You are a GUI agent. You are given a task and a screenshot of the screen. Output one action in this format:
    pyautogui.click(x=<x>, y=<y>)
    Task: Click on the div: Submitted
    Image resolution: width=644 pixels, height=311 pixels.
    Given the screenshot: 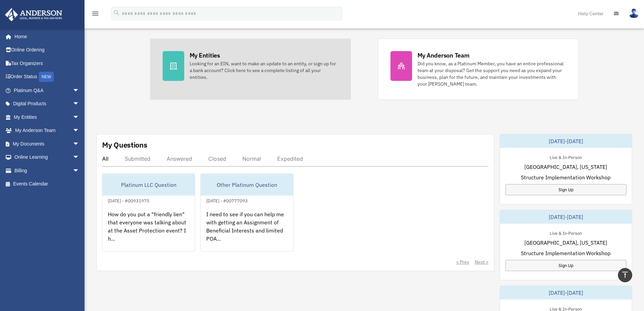 What is the action you would take?
    pyautogui.click(x=138, y=158)
    